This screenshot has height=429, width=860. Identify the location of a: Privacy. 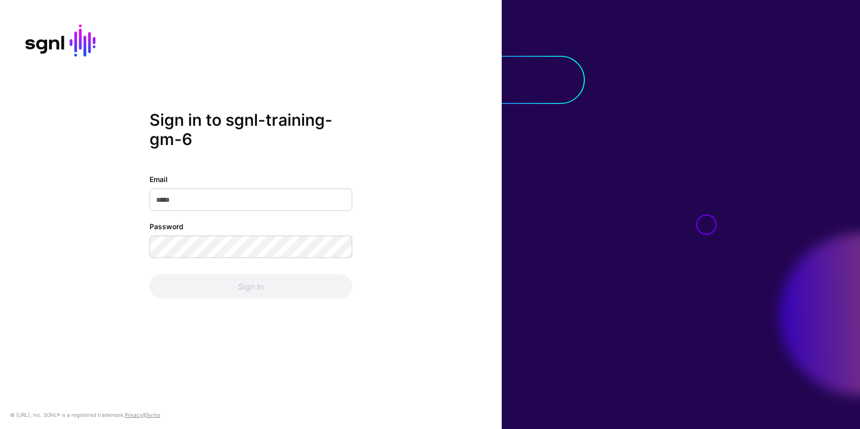
(134, 414).